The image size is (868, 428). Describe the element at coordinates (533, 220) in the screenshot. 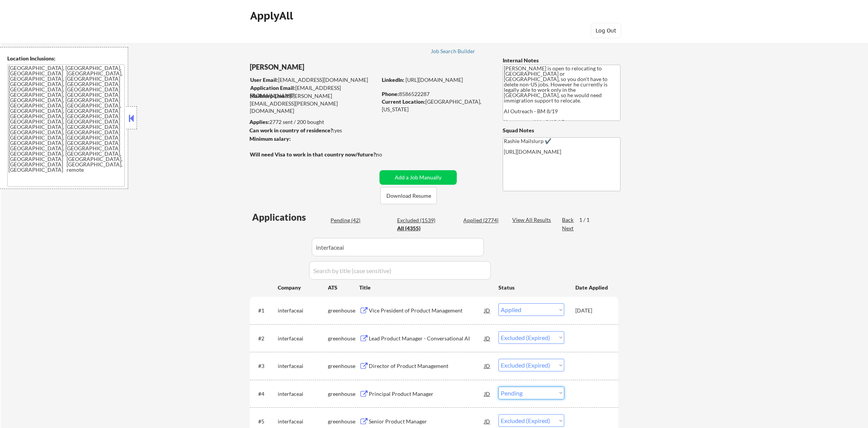

I see `div: View All Results` at that location.